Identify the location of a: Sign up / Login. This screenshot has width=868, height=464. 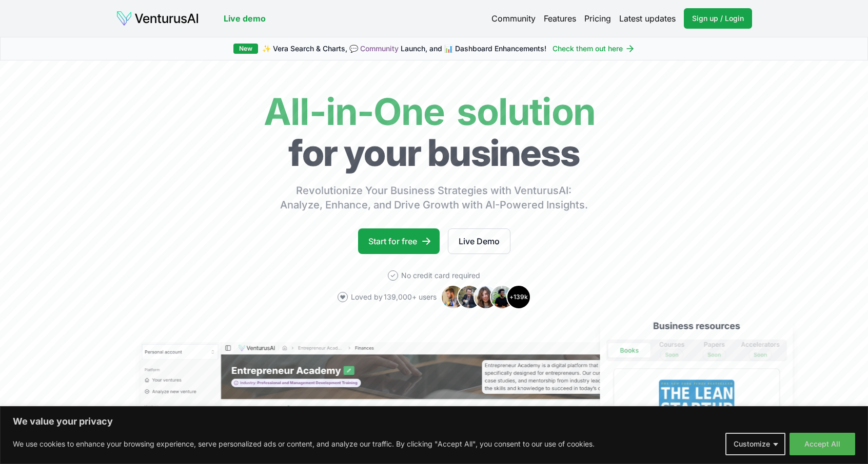
(718, 18).